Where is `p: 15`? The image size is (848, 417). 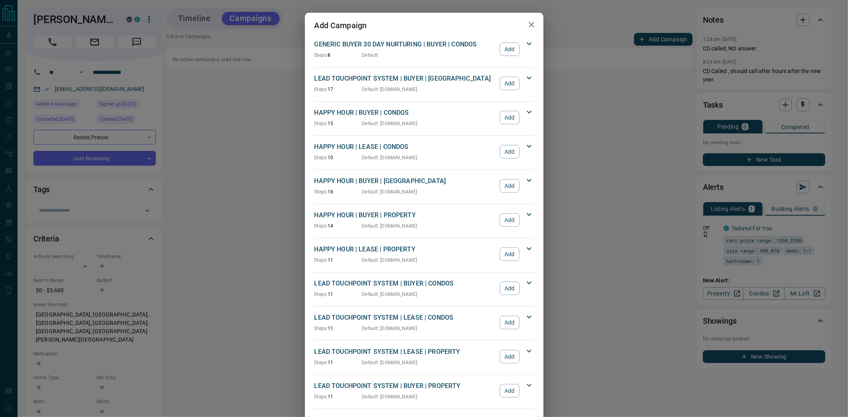
p: 15 is located at coordinates (338, 124).